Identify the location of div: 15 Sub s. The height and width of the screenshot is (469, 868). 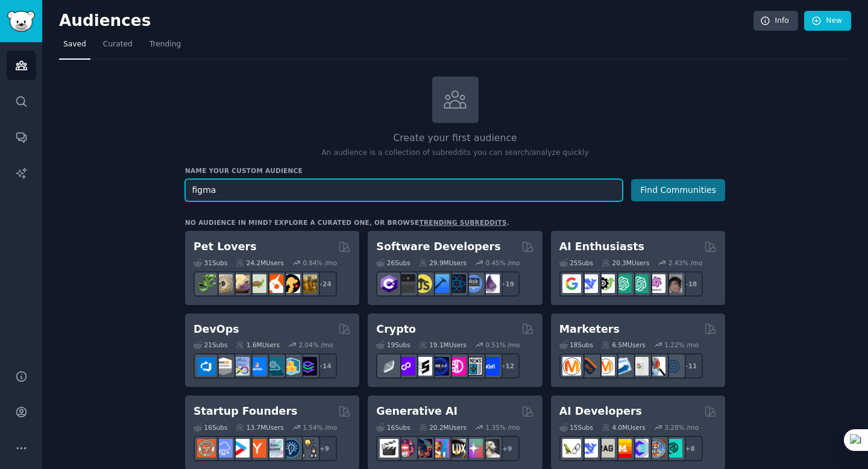
(577, 428).